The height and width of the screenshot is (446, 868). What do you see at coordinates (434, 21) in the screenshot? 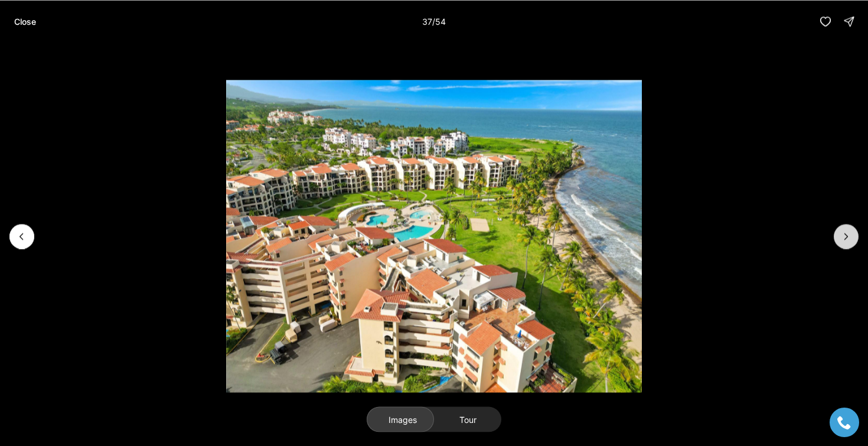
I see `p: 37 / 54` at bounding box center [434, 21].